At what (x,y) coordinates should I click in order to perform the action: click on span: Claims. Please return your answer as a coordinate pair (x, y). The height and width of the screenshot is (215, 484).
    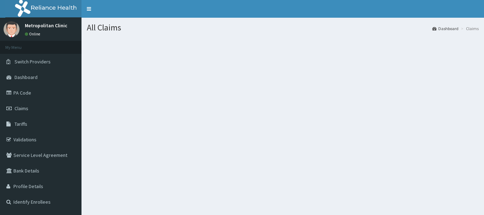
    Looking at the image, I should click on (21, 108).